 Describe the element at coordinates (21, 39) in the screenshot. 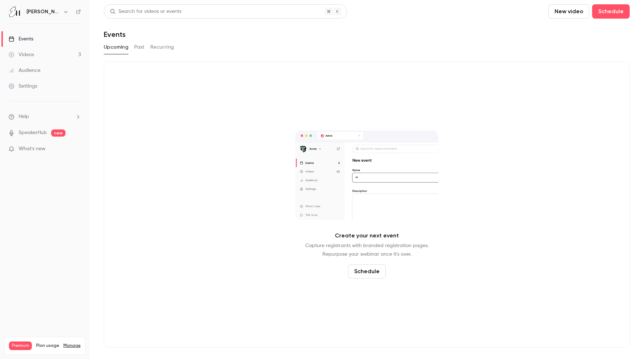

I see `div: Events` at that location.